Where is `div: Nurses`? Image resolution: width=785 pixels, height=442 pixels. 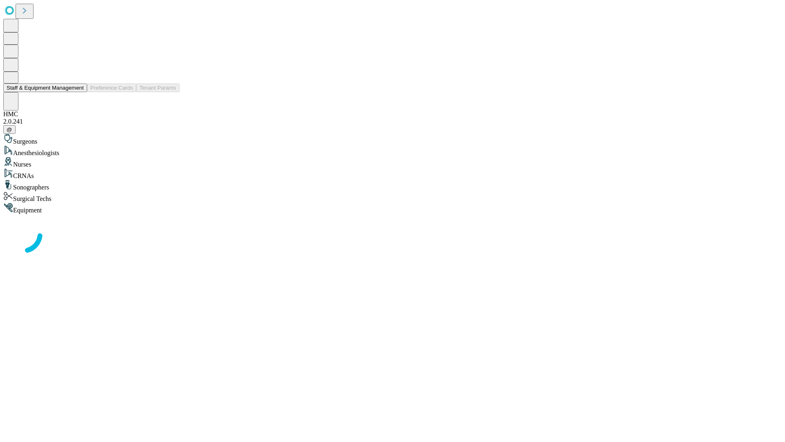 div: Nurses is located at coordinates (393, 162).